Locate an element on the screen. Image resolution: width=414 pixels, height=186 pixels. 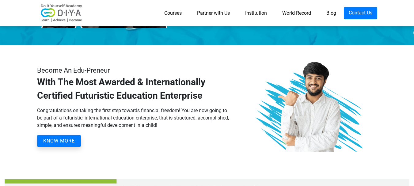
h1: With The Most Awarded & Internationally Certified Futuristic Education Enterprise is located at coordinates (134, 89).